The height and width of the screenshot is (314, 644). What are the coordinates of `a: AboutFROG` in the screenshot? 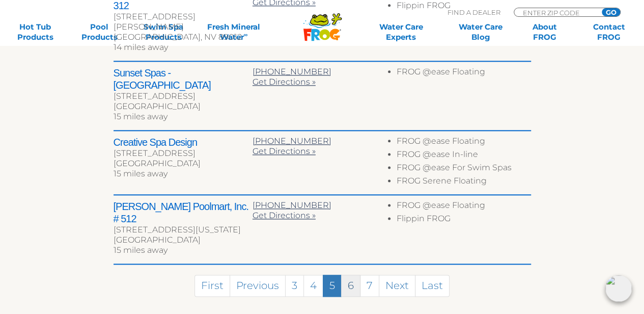 It's located at (544, 32).